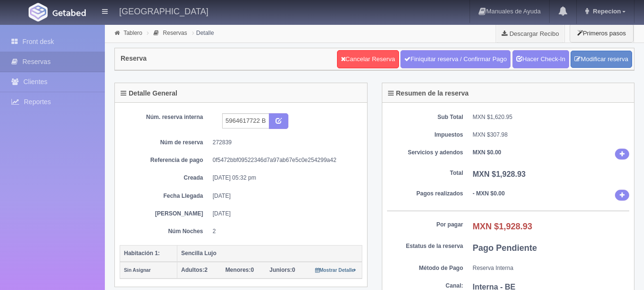  Describe the element at coordinates (165, 178) in the screenshot. I see `dt: Creada` at that location.